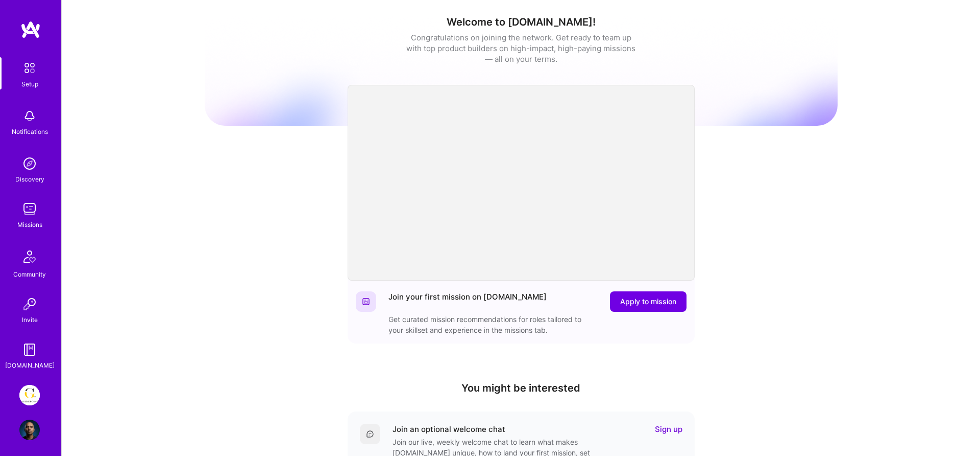 This screenshot has width=980, height=456. What do you see at coordinates (29, 209) in the screenshot?
I see `img: teamwork` at bounding box center [29, 209].